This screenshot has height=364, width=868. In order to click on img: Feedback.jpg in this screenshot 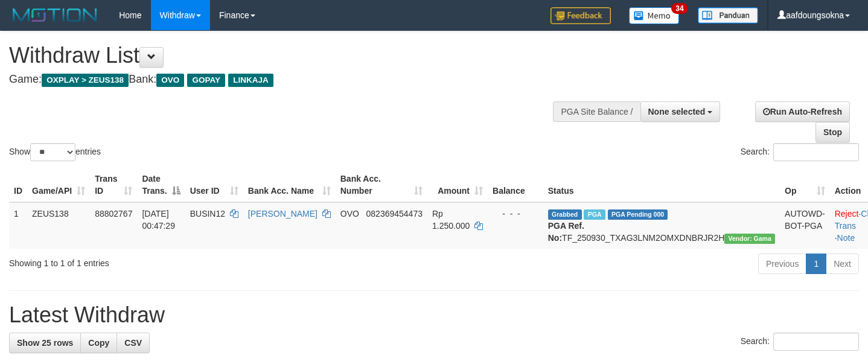, I will do `click(580, 16)`.